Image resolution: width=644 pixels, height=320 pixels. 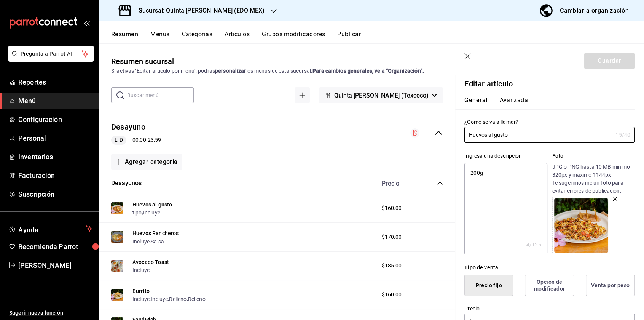 I want to click on span: Personal, so click(x=55, y=138).